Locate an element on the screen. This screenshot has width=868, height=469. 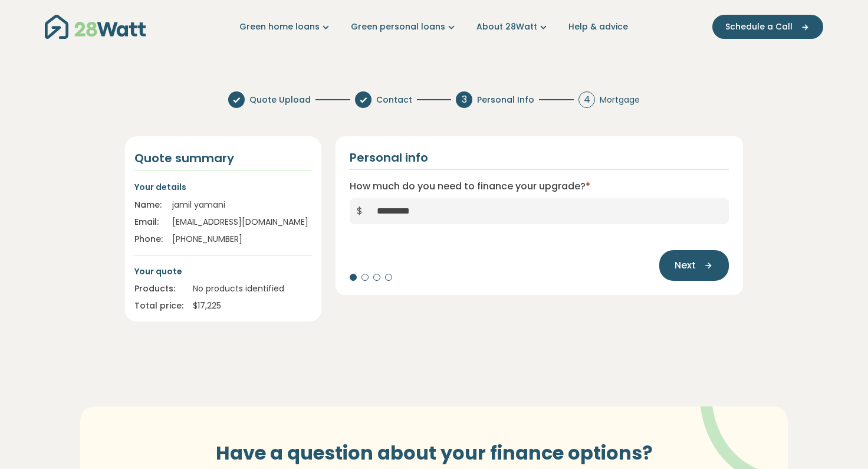
div: Name: is located at coordinates (148, 204).